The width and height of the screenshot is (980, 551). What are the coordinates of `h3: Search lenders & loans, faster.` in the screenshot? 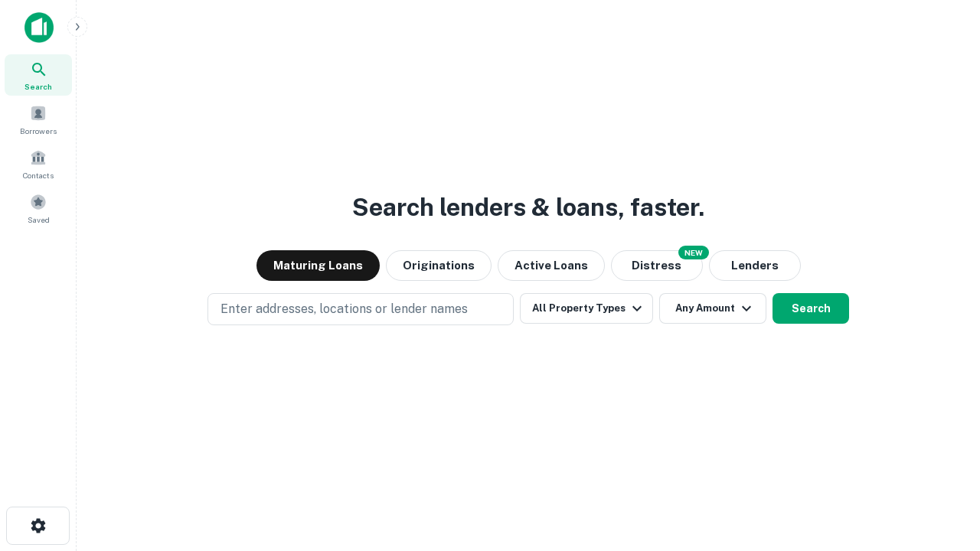 It's located at (529, 207).